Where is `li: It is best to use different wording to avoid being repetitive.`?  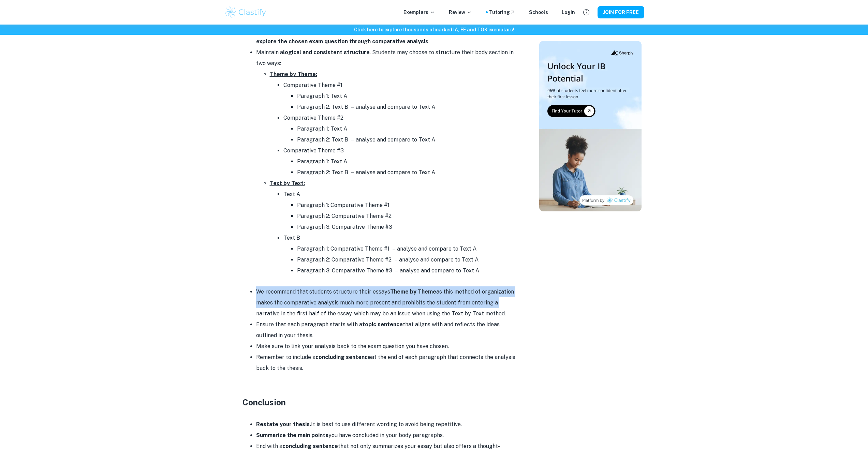 li: It is best to use different wording to avoid being repetitive. is located at coordinates (386, 424).